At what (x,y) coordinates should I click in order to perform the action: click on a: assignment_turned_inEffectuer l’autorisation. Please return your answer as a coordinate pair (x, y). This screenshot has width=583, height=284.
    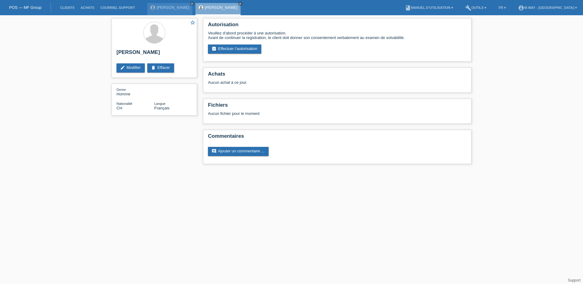
    Looking at the image, I should click on (235, 49).